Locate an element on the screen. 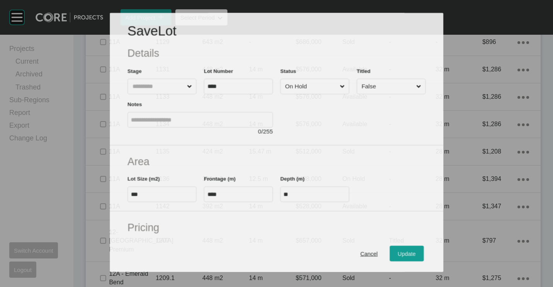 The height and width of the screenshot is (287, 553). label: Lot Number is located at coordinates (218, 71).